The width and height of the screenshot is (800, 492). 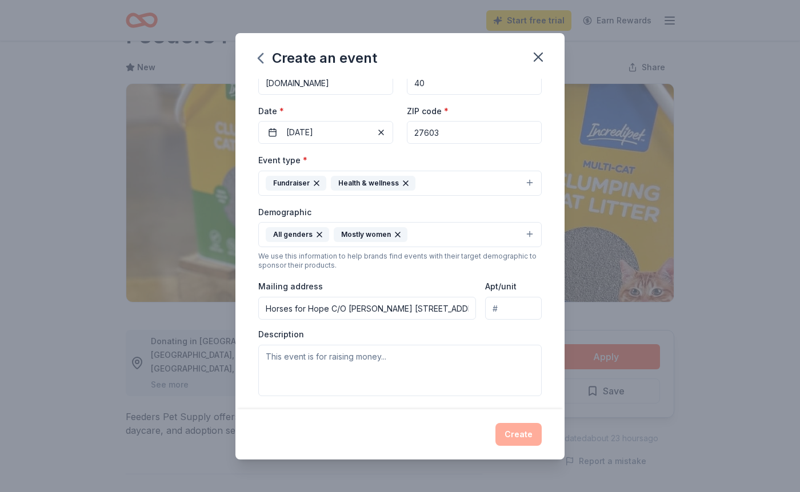 I want to click on input: https://www..., so click(x=326, y=83).